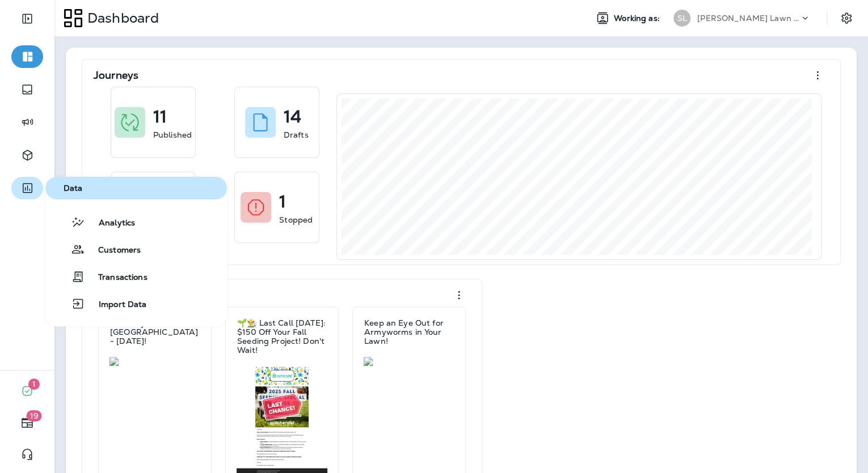  What do you see at coordinates (292, 117) in the screenshot?
I see `p: 14` at bounding box center [292, 117].